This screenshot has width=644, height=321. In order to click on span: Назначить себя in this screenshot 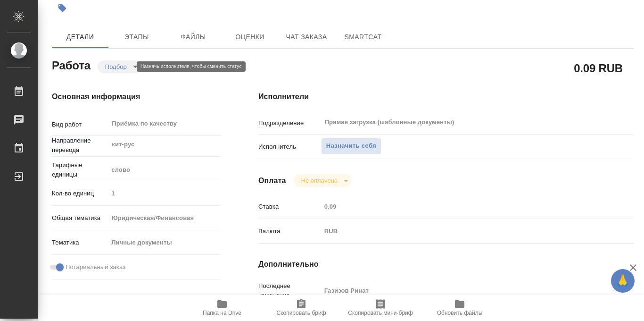, I will do `click(351, 146)`.